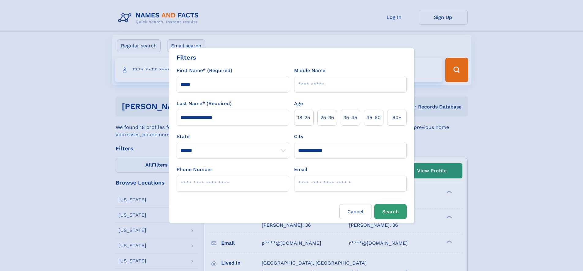 The height and width of the screenshot is (271, 583). Describe the element at coordinates (298, 137) in the screenshot. I see `label: City` at that location.